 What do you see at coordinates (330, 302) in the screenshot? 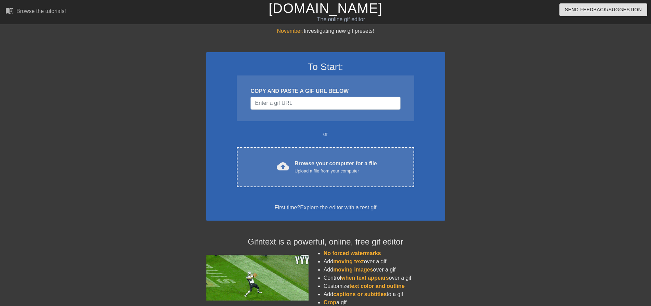
I see `span: Crop` at bounding box center [330, 302].